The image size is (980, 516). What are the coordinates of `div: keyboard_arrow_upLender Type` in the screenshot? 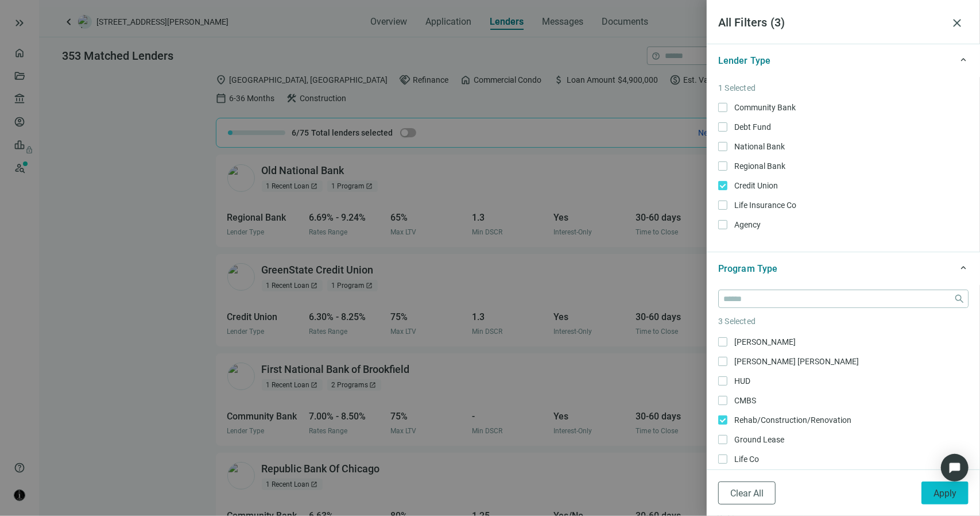 It's located at (843, 60).